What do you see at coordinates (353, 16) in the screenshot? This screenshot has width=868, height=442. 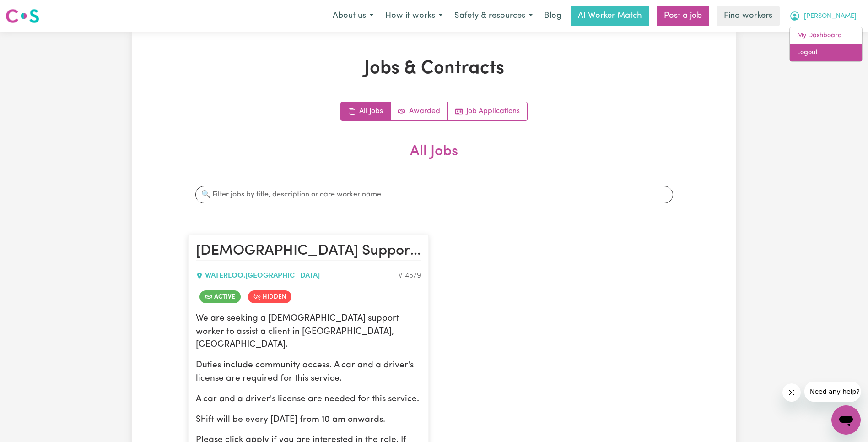 I see `button: About us` at bounding box center [353, 16].